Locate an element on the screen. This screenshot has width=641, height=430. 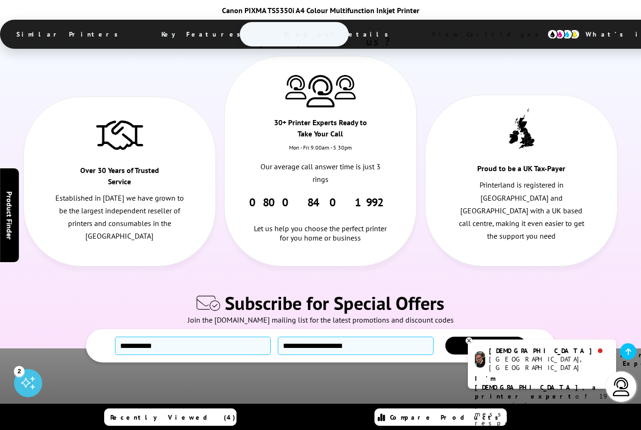
span: Similar Printers is located at coordinates (69, 34).